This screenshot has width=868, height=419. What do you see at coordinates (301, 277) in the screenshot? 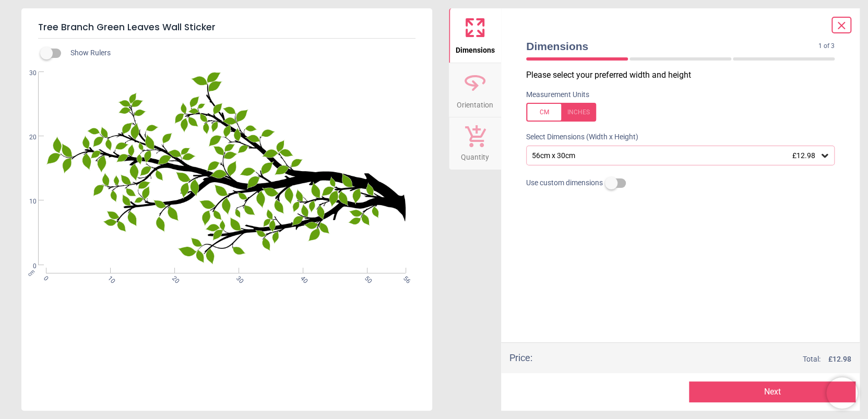
I see `span: 40` at bounding box center [301, 277].